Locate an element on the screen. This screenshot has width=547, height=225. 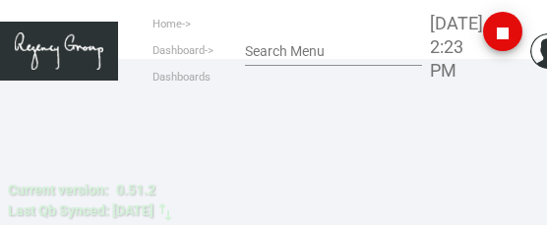
div: 0.51.2 is located at coordinates (136, 190).